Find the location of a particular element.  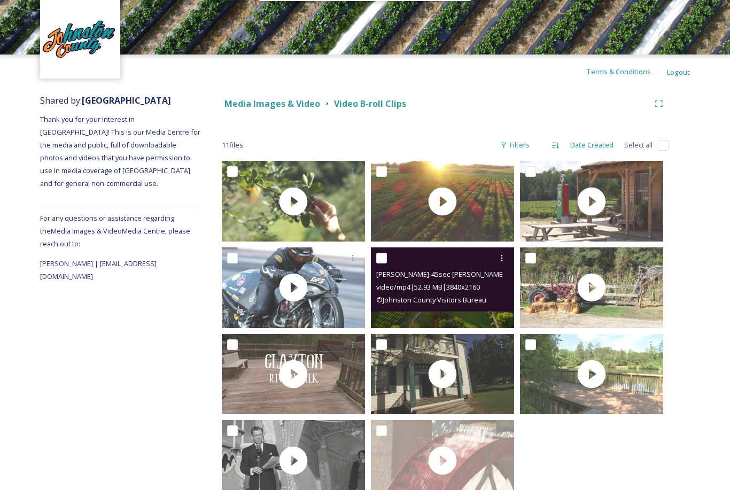

span: Terms & Conditions is located at coordinates (618, 72).